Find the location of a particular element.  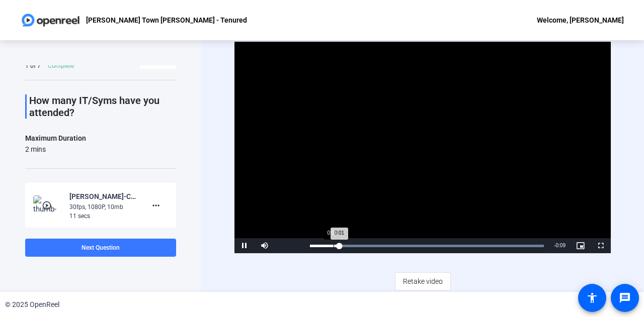

mat-icon: accessibility is located at coordinates (592, 298).